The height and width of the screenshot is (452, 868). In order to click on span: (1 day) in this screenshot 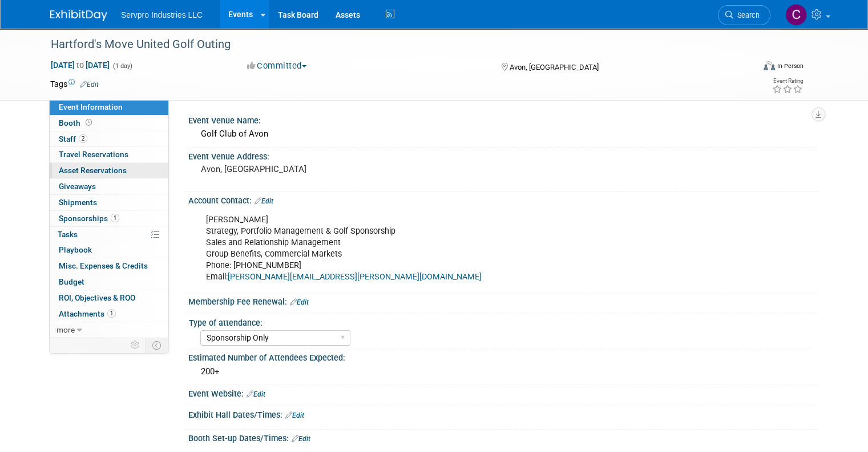, I will do `click(122, 66)`.